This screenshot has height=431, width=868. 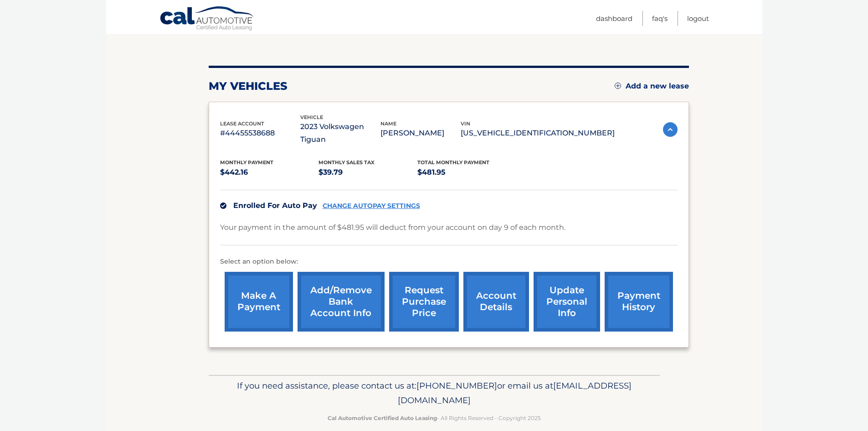 I want to click on a: Add a new lease, so click(x=651, y=86).